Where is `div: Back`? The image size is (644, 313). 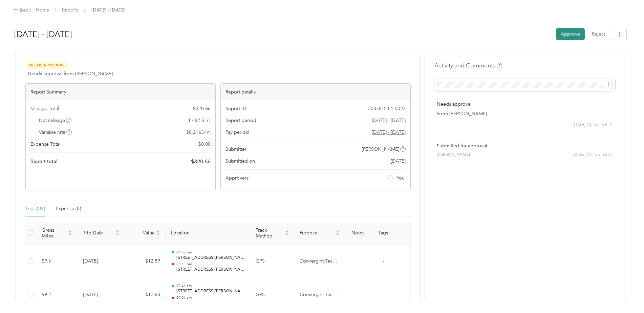
div: Back is located at coordinates (22, 10).